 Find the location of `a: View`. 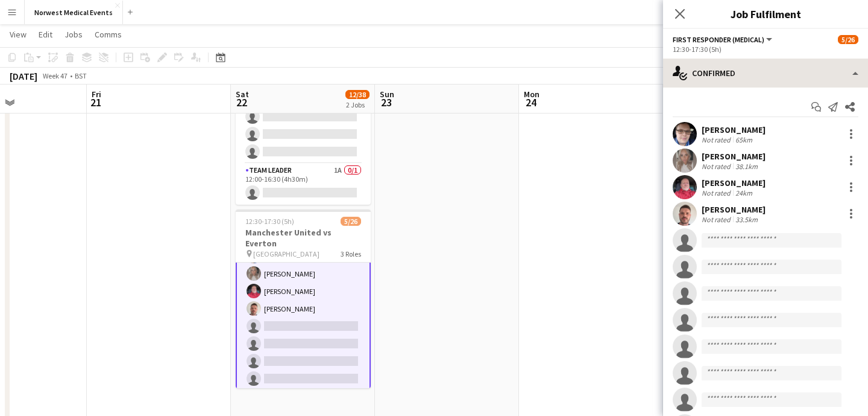

a: View is located at coordinates (18, 35).